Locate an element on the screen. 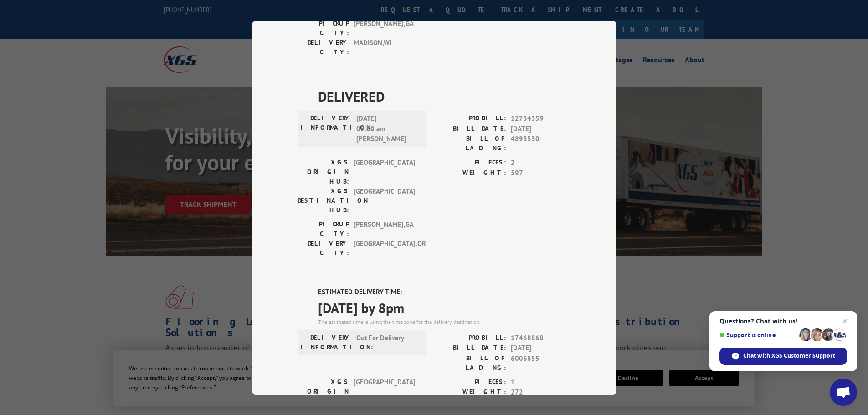  span: 17468868 is located at coordinates (541, 337).